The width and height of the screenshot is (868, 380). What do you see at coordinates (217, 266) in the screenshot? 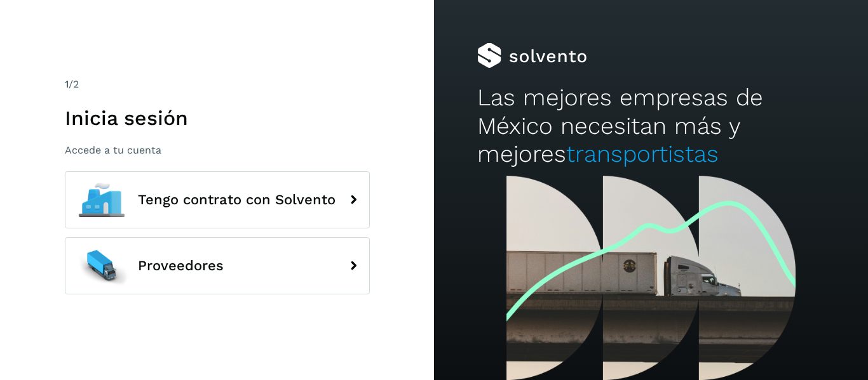
I see `button: Proveedores` at bounding box center [217, 266].